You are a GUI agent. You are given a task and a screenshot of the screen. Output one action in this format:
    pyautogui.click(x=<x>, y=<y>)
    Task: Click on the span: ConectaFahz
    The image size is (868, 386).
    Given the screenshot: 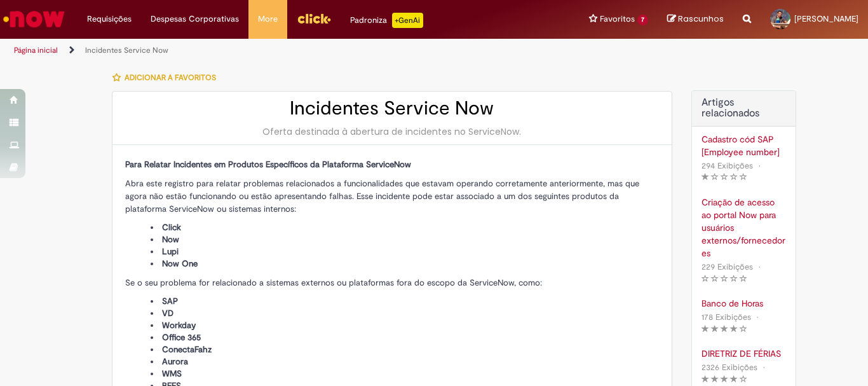 What is the action you would take?
    pyautogui.click(x=187, y=349)
    